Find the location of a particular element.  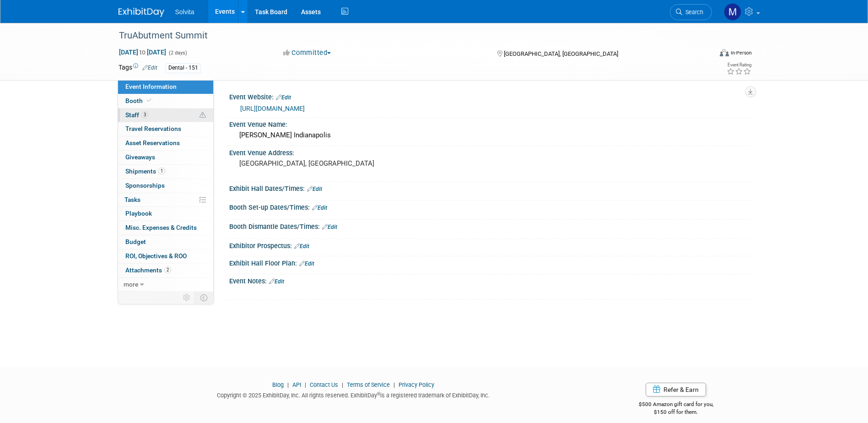

i: Booth reservation complete is located at coordinates (150, 100).